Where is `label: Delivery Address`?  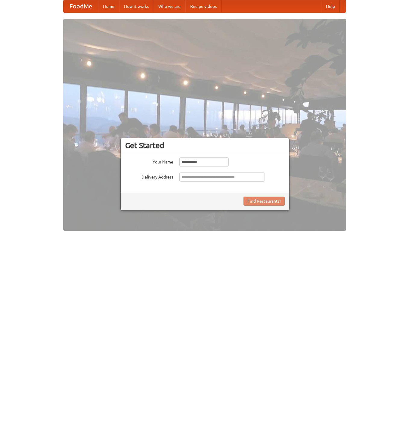
label: Delivery Address is located at coordinates (149, 176).